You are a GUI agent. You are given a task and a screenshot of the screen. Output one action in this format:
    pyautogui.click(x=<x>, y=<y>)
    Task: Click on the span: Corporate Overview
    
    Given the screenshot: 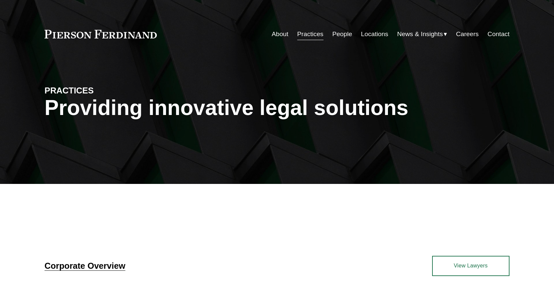 What is the action you would take?
    pyautogui.click(x=85, y=266)
    